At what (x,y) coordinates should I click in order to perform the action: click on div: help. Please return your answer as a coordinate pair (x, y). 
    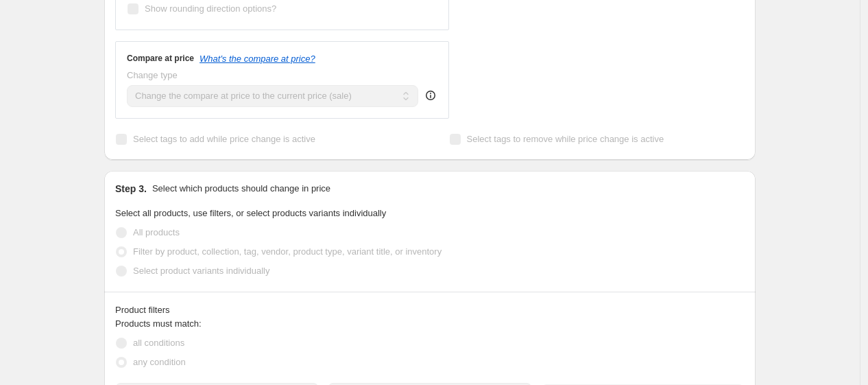
    Looking at the image, I should click on (431, 95).